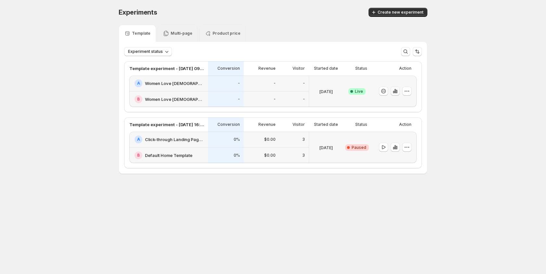 The width and height of the screenshot is (546, 274). Describe the element at coordinates (181, 33) in the screenshot. I see `p: Multi-page` at that location.